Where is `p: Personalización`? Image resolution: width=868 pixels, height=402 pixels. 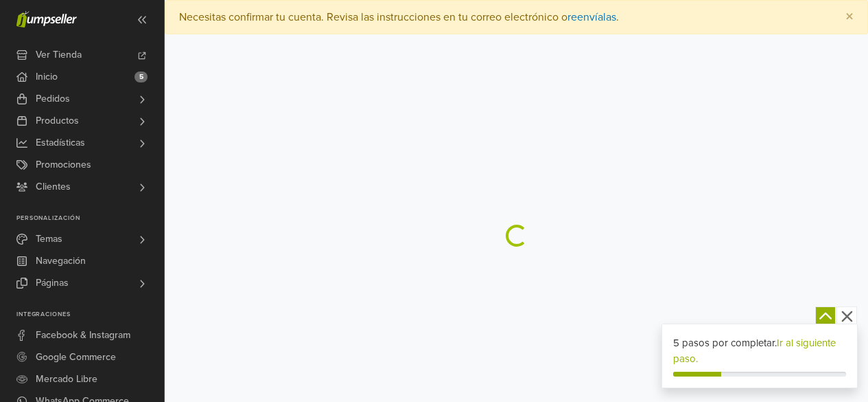
p: Personalización is located at coordinates (90, 219).